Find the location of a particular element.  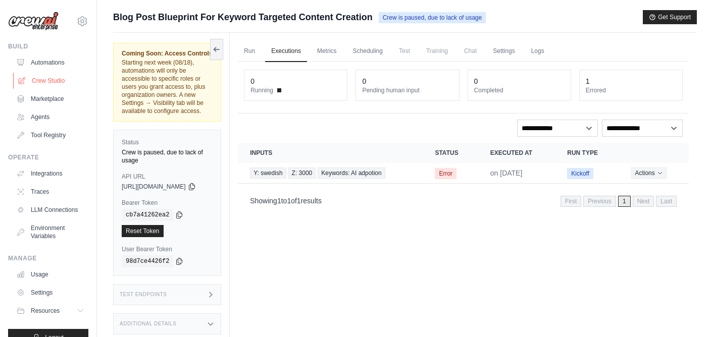

a: Reset Token is located at coordinates (142, 231).